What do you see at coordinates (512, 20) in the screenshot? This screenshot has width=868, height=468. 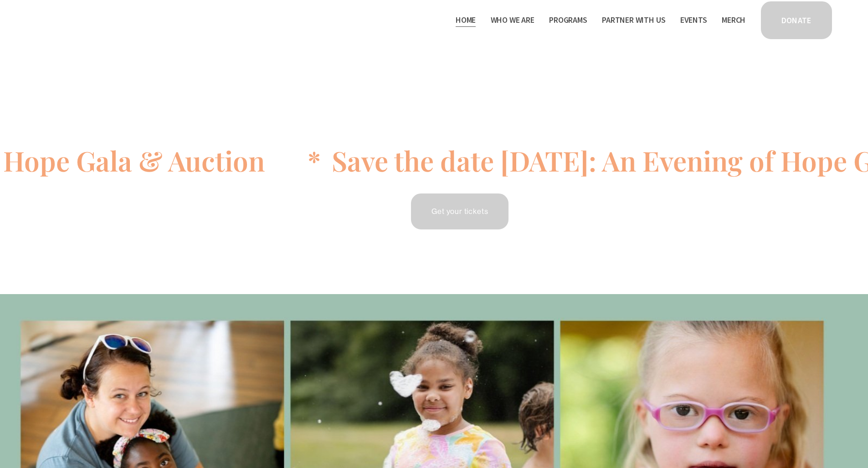 I see `span: Who We Are` at bounding box center [512, 20].